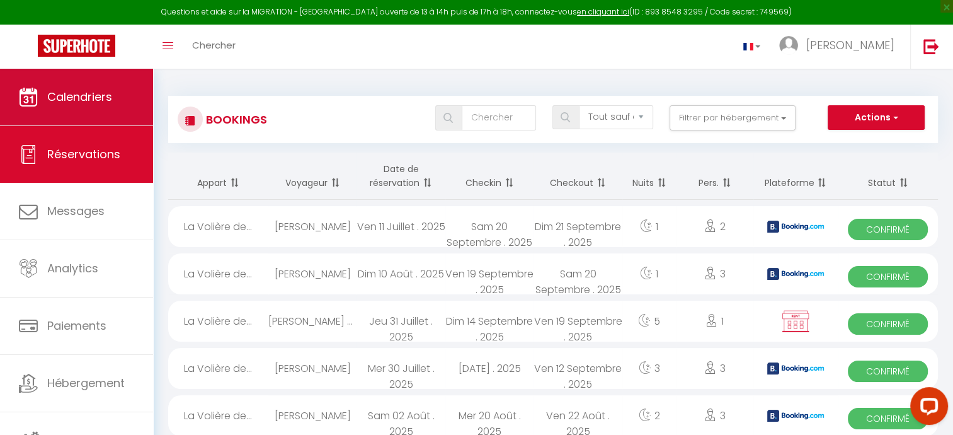 This screenshot has width=953, height=435. I want to click on th: Sort by checkout, so click(578, 176).